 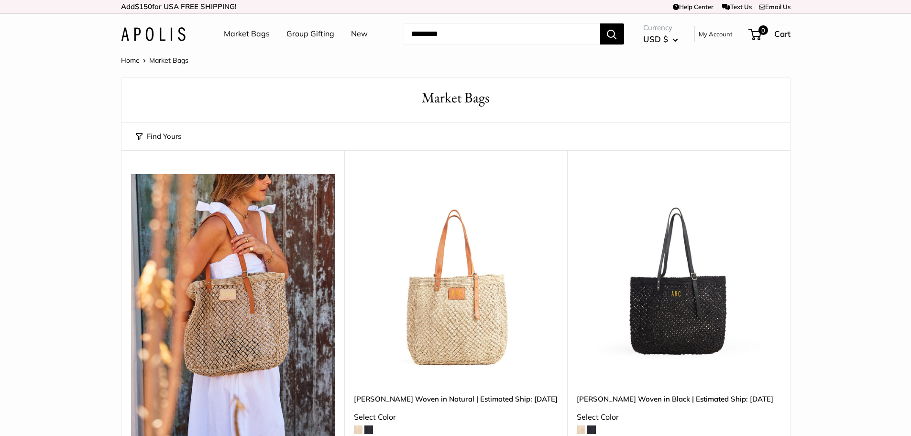 I want to click on a: Mercado Woven in Black | Estimated Ship: Oct. 19thMercado Woven in Black | Estimated Ship: Oct. 19th, so click(x=678, y=276).